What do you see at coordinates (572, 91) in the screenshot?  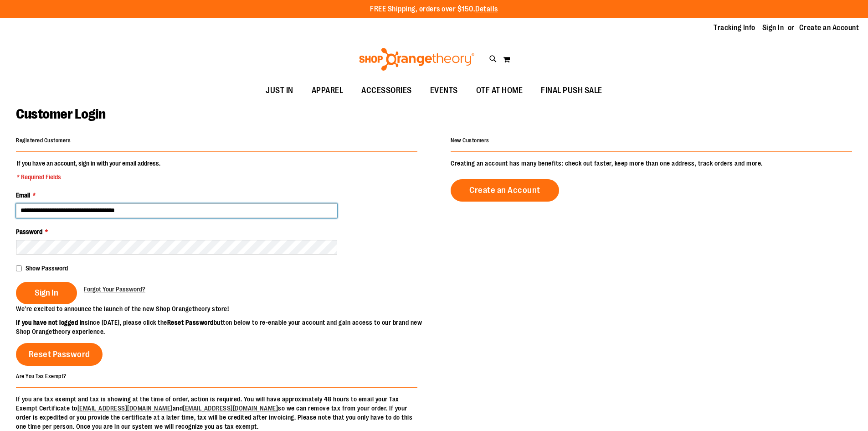 I see `a: FINAL PUSH SALE` at bounding box center [572, 91].